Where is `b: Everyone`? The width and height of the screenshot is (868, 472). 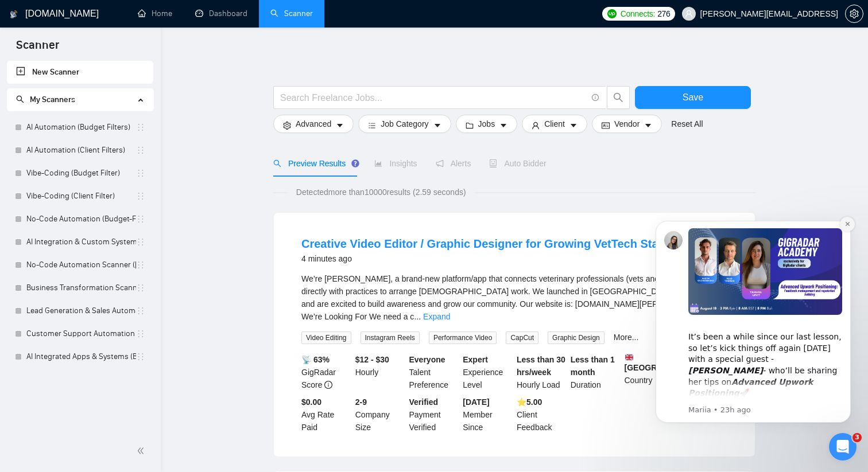
b: Everyone is located at coordinates (427, 359).